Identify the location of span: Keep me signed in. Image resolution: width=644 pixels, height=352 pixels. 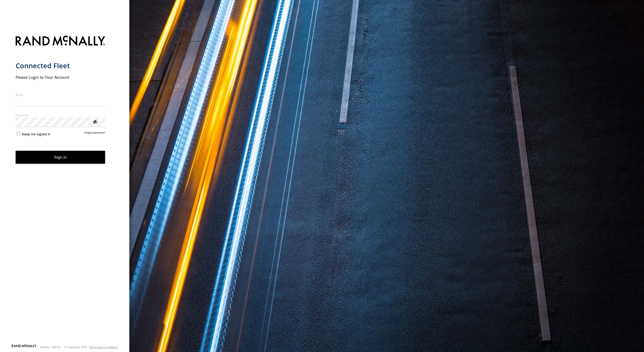
(36, 134).